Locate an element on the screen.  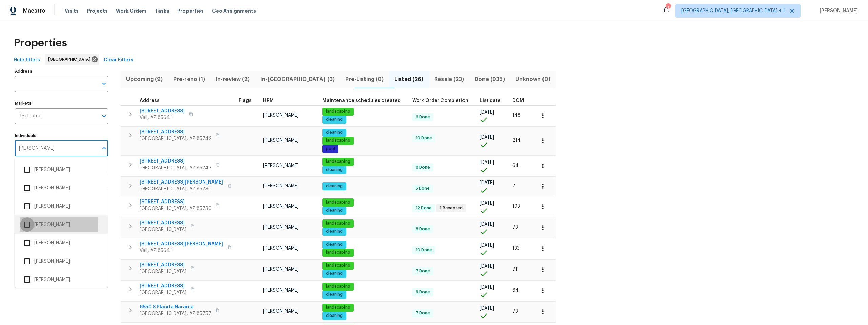
span: 148 is located at coordinates (516, 115).